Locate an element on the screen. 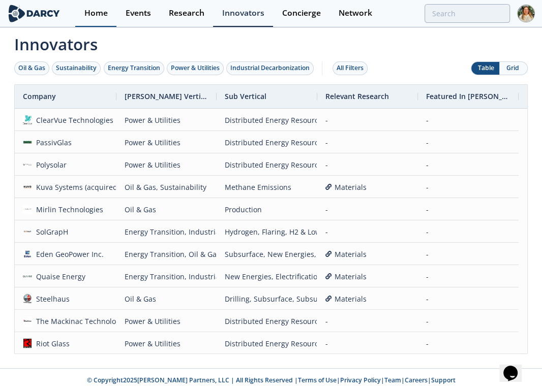 This screenshot has width=542, height=392. div: Home is located at coordinates (96, 13).